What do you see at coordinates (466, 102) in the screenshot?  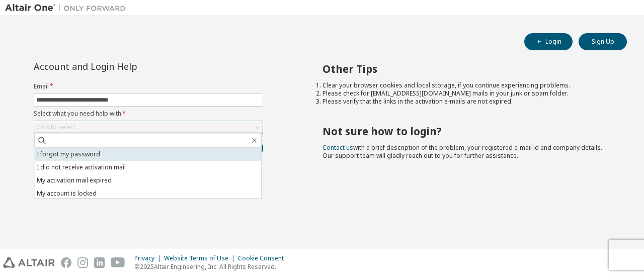 I see `li: Please verify that the links in the activation e-mails are not expired.` at bounding box center [466, 102].